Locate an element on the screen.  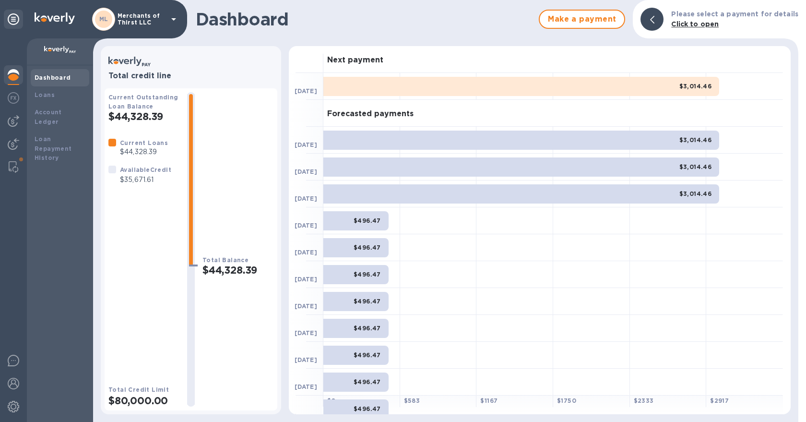
b: Click to open is located at coordinates (695, 24).